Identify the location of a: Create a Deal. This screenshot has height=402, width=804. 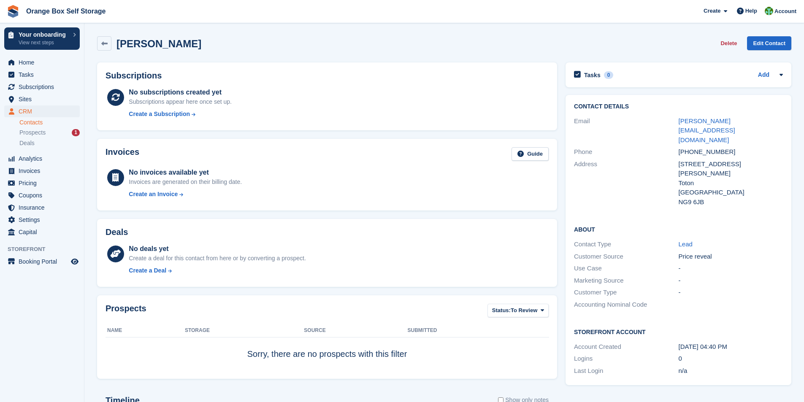
(217, 271).